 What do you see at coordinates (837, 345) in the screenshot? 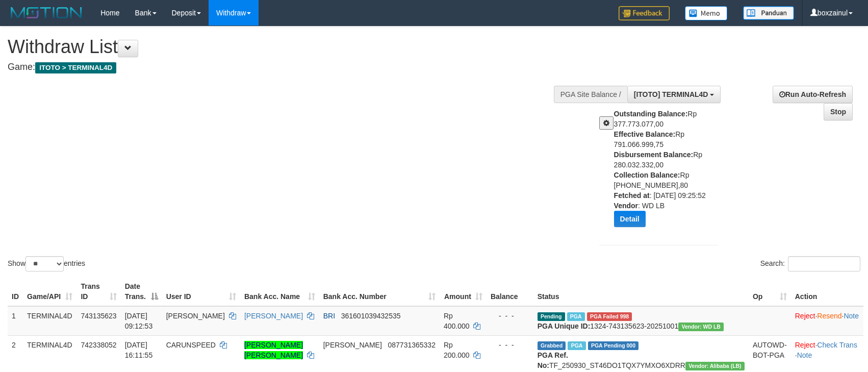
I see `a: Check Trans` at bounding box center [837, 345].